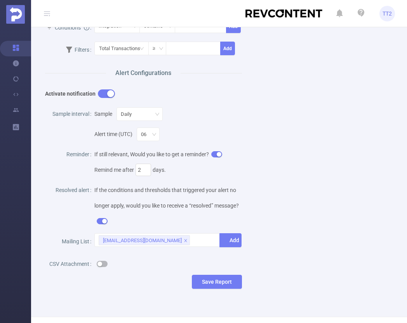 This screenshot has height=323, width=407. Describe the element at coordinates (16, 14) in the screenshot. I see `img: Protected Media` at that location.